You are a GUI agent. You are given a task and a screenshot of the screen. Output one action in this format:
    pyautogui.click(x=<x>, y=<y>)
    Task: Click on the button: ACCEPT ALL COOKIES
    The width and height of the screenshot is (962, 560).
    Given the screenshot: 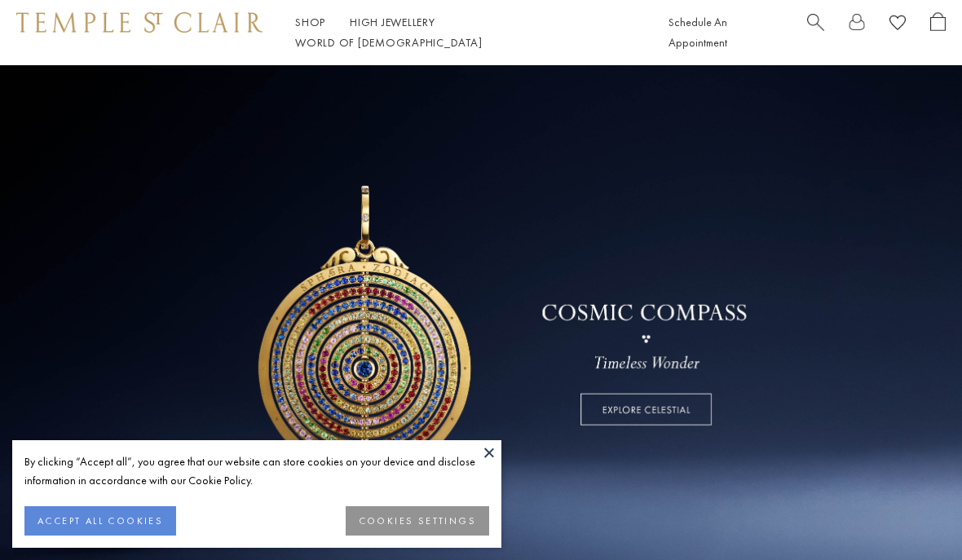 What is the action you would take?
    pyautogui.click(x=100, y=521)
    